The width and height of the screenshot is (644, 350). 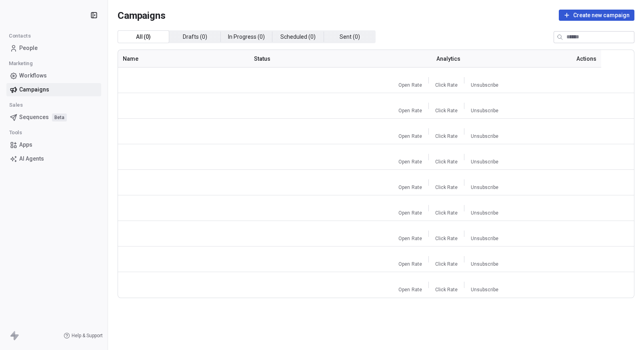 I want to click on button: Create new campaign, so click(x=597, y=15).